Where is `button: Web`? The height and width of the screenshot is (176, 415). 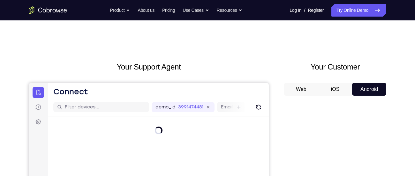 button: Web is located at coordinates (301, 89).